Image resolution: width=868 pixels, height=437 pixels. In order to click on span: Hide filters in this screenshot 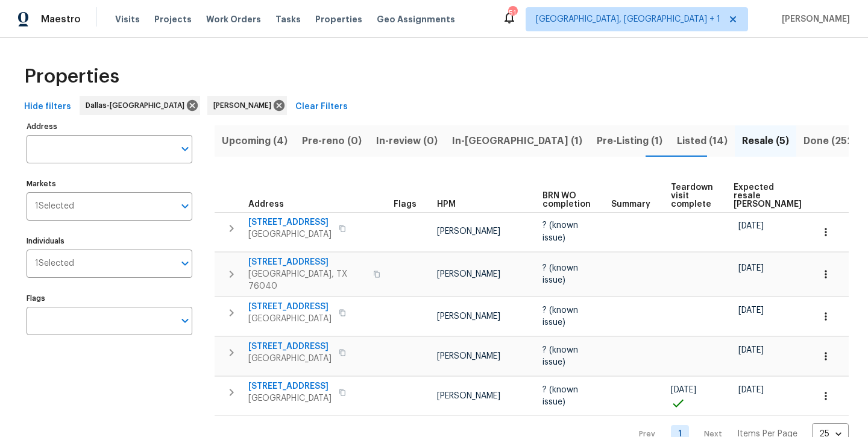, I will do `click(48, 106)`.